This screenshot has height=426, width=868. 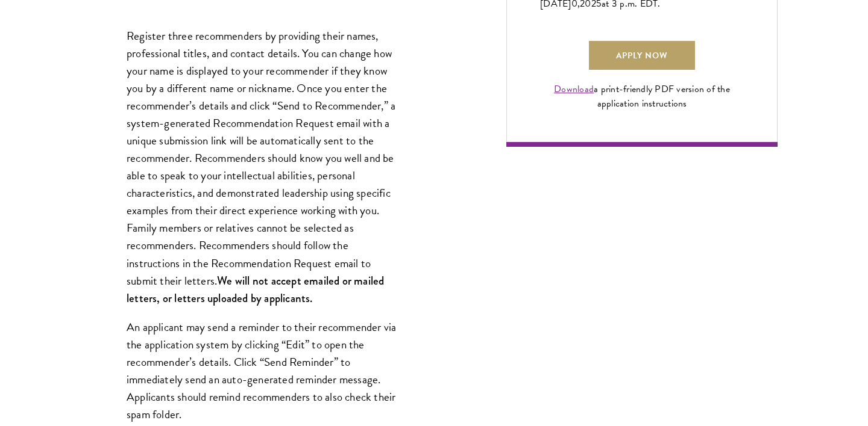 I want to click on div: a print-friendly PDF version of the application instructions, so click(x=642, y=96).